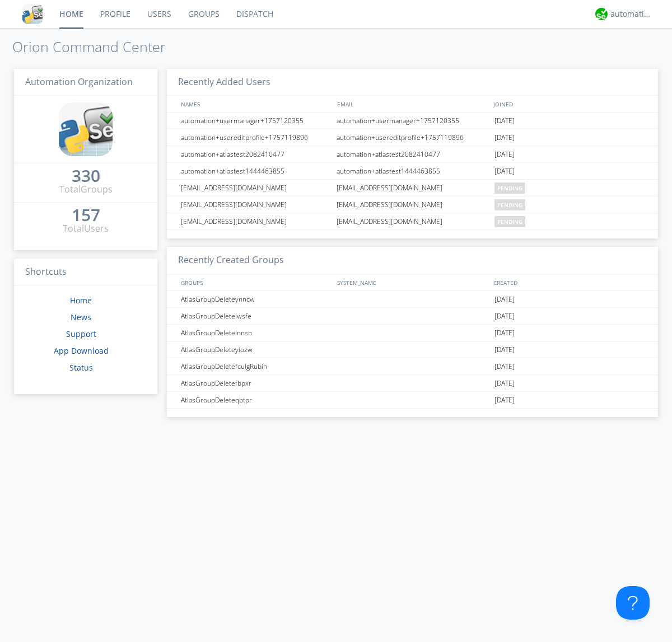 Image resolution: width=672 pixels, height=642 pixels. What do you see at coordinates (81, 317) in the screenshot?
I see `a: News` at bounding box center [81, 317].